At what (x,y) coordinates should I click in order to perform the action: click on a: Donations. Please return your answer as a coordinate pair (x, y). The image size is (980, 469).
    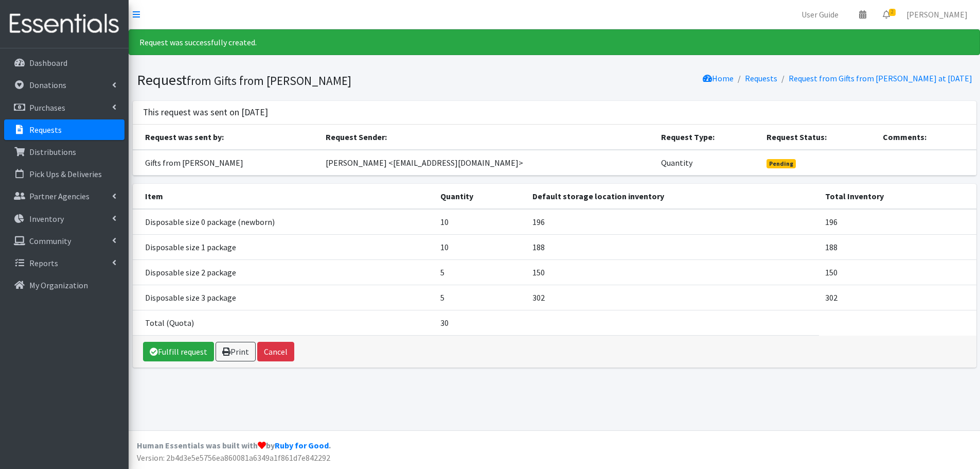
    Looking at the image, I should click on (64, 85).